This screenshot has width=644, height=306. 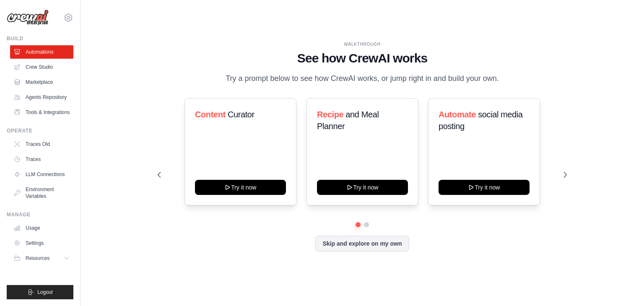 I want to click on a: Settings, so click(x=42, y=243).